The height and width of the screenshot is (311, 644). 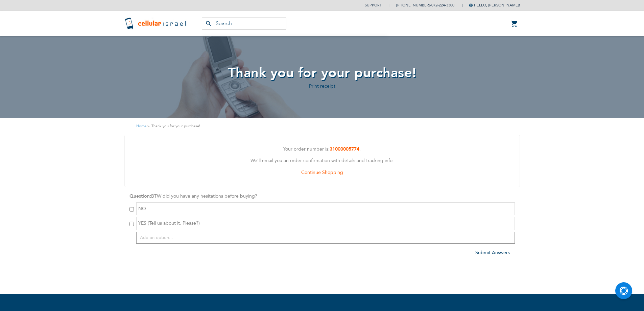 I want to click on img: Cellular Israel Logo, so click(x=156, y=23).